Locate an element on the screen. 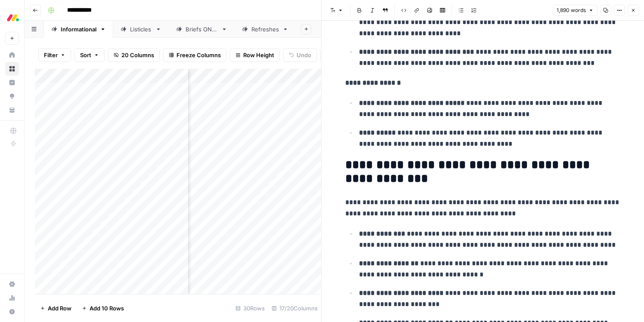 The image size is (644, 322). button: Help + Support is located at coordinates (12, 312).